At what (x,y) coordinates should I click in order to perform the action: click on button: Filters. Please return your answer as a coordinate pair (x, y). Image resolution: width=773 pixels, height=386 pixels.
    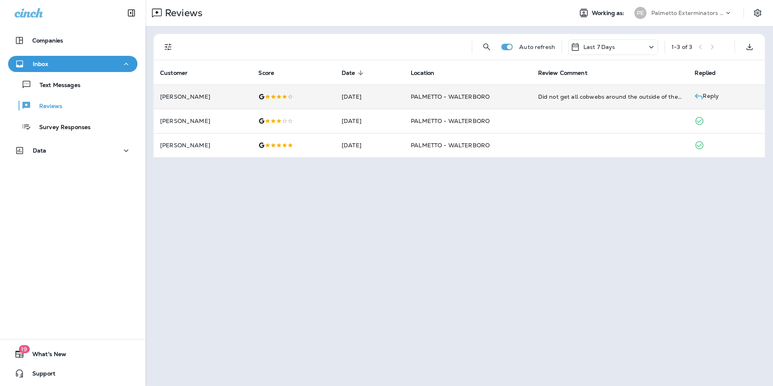
    Looking at the image, I should click on (168, 47).